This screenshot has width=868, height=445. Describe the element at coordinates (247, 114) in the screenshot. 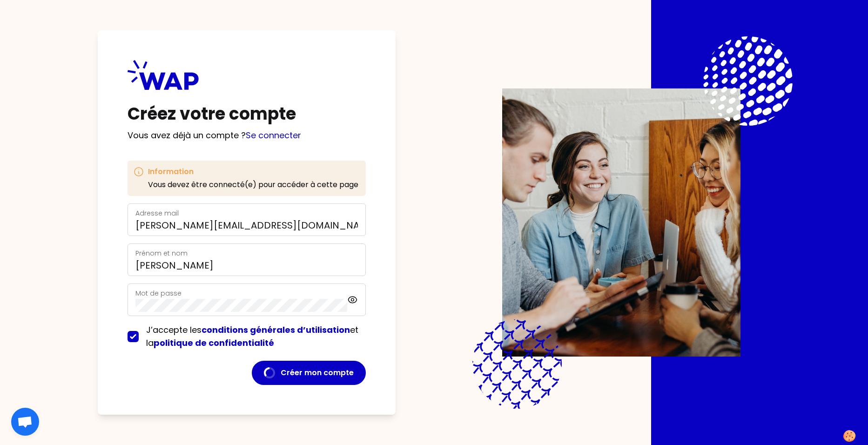

I see `h1: Créez votre compte` at that location.